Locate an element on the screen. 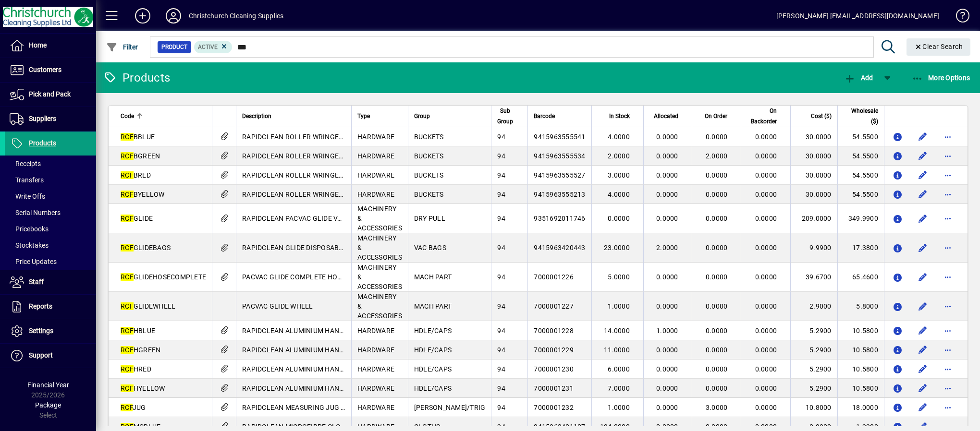 The image size is (980, 431). span: In Stock is located at coordinates (619, 116).